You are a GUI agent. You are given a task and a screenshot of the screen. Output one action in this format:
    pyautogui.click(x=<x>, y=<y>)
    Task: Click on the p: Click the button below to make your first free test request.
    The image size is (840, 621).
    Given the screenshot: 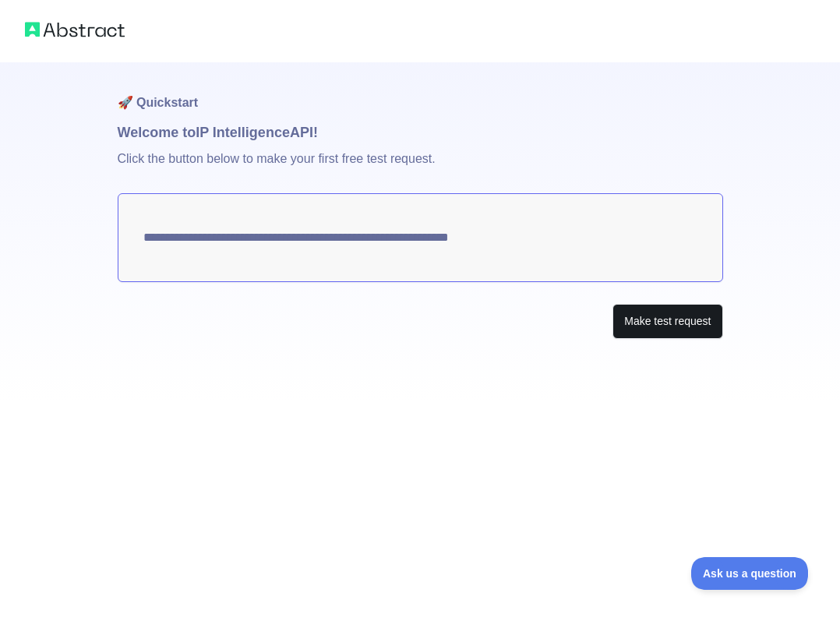 What is the action you would take?
    pyautogui.click(x=420, y=168)
    